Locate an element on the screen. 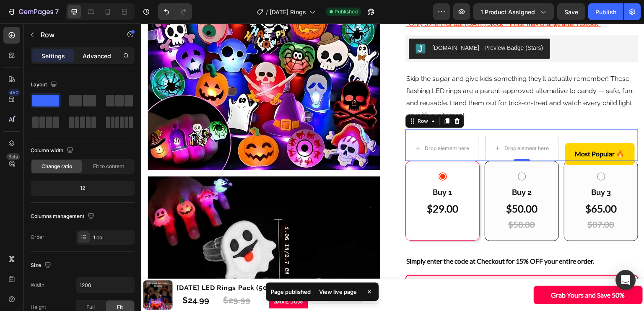 Image resolution: width=644 pixels, height=311 pixels. p: 7 is located at coordinates (57, 12).